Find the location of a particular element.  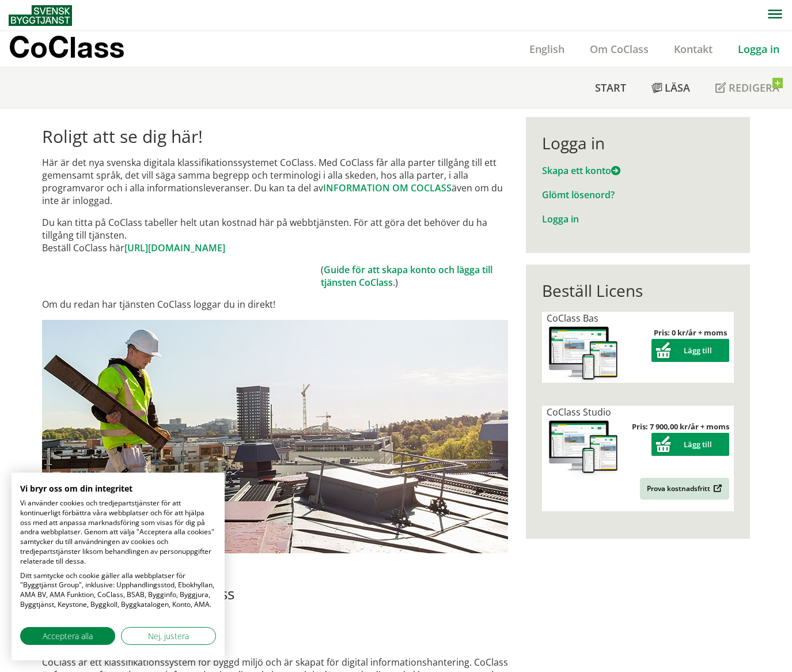

strong: Pris: 7 900,00 kr/år + moms is located at coordinates (681, 426).